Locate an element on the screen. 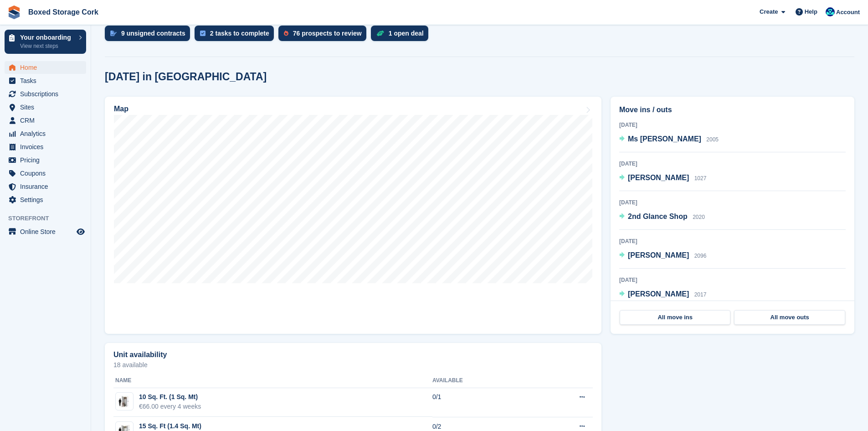 The width and height of the screenshot is (868, 431). img: stora-icon-8386f47178a22dfd0bd8f6a31ec36ba5ce8667c1dd55bd0f319d3a0aa187defe.svg is located at coordinates (14, 12).